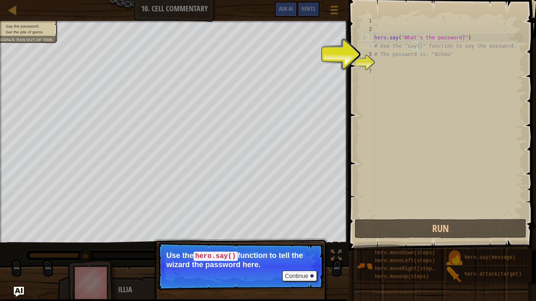 The width and height of the screenshot is (536, 301). What do you see at coordinates (240, 260) in the screenshot?
I see `p: Use the function to tell the wizard the password here.` at bounding box center [240, 260].